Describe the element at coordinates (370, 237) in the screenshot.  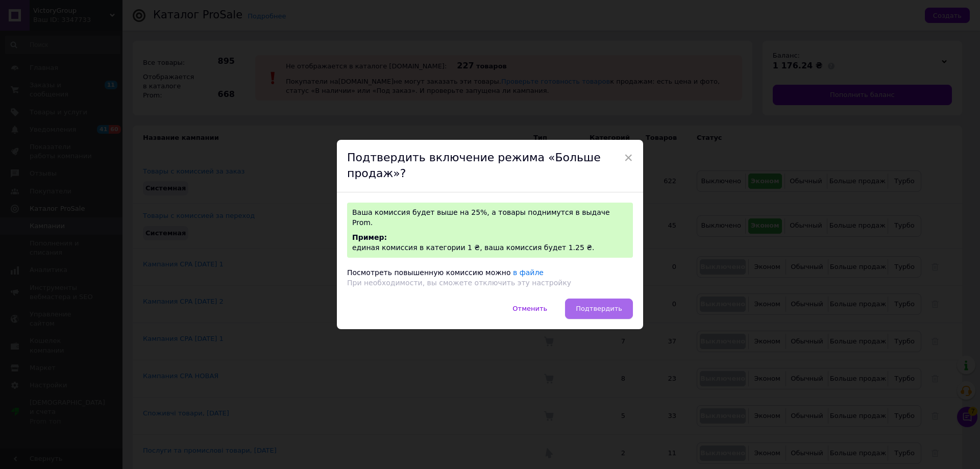
I see `span: Пример:` at that location.